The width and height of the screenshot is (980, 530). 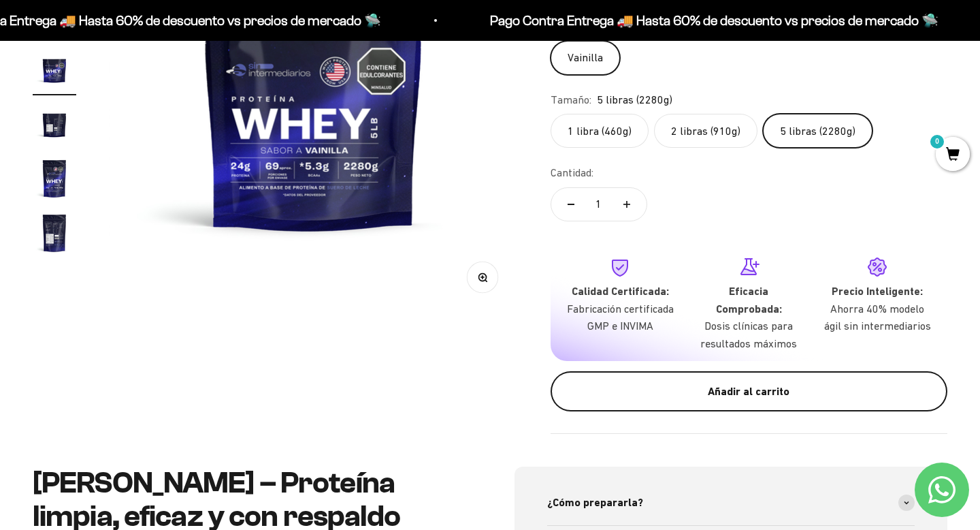 What do you see at coordinates (149, 134) in the screenshot?
I see `div: País de origen de ingredientes` at bounding box center [149, 134].